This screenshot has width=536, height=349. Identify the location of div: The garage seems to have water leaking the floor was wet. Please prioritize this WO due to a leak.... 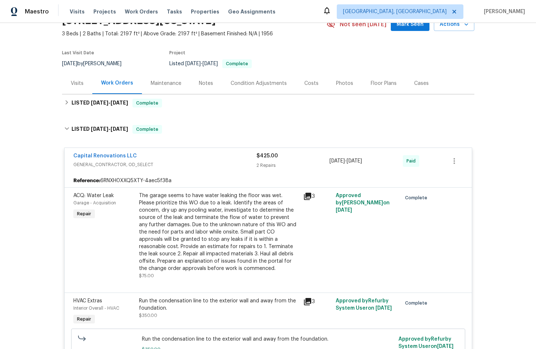
(219, 232).